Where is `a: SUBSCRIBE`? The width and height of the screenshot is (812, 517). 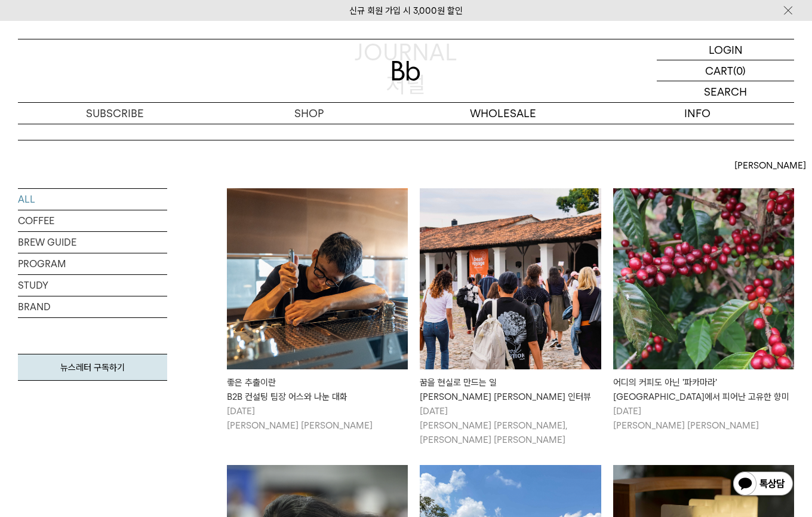 a: SUBSCRIBE is located at coordinates (114, 113).